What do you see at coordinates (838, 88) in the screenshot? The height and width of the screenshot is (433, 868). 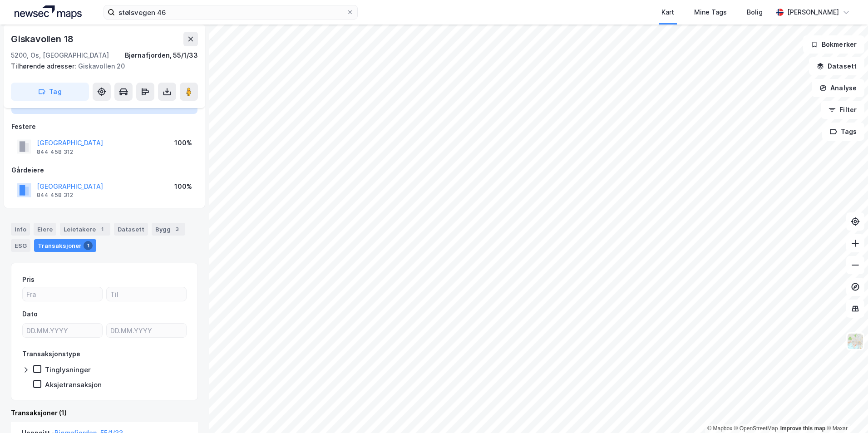 I see `button: Analyse` at bounding box center [838, 88].